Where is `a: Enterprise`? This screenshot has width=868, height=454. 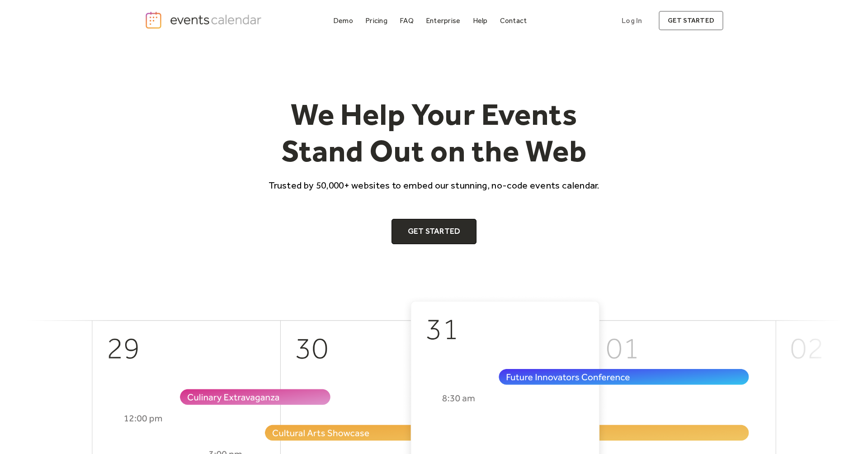 a: Enterprise is located at coordinates (443, 20).